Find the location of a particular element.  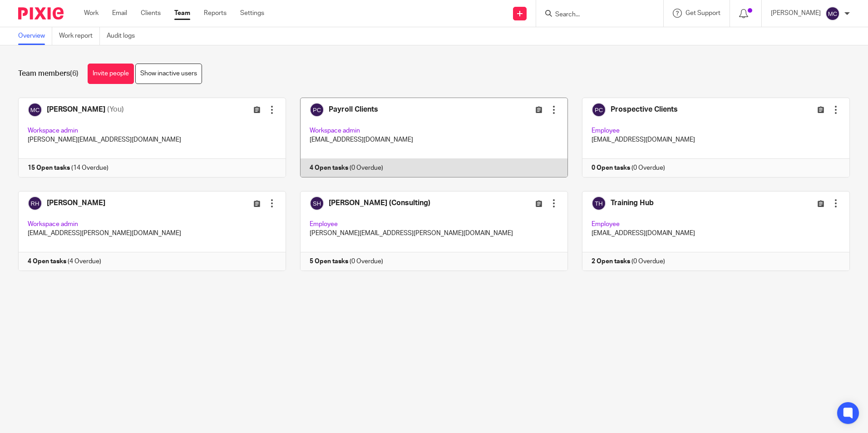

a: Email is located at coordinates (119, 13).